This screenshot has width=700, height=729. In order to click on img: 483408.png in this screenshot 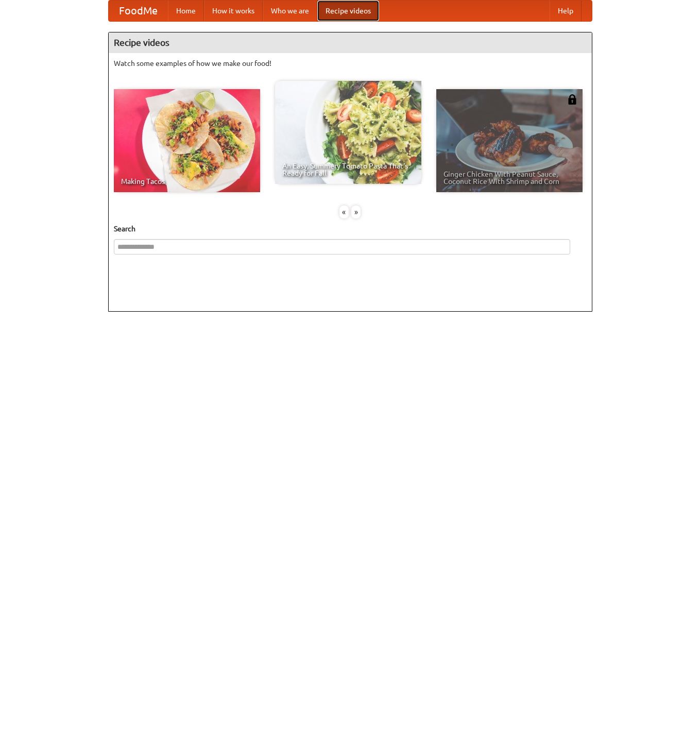, I will do `click(572, 100)`.